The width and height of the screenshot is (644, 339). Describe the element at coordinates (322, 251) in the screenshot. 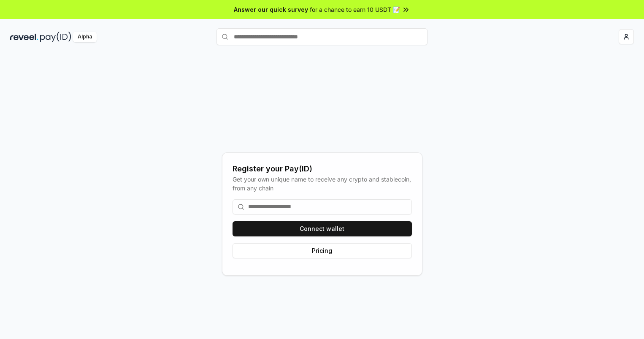

I see `button: Pricing` at that location.